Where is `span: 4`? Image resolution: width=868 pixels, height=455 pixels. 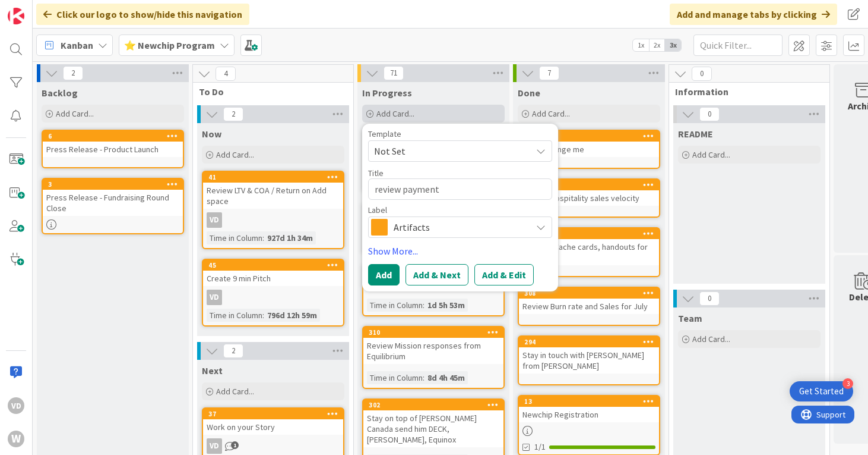
span: 4 is located at coordinates (226, 73).